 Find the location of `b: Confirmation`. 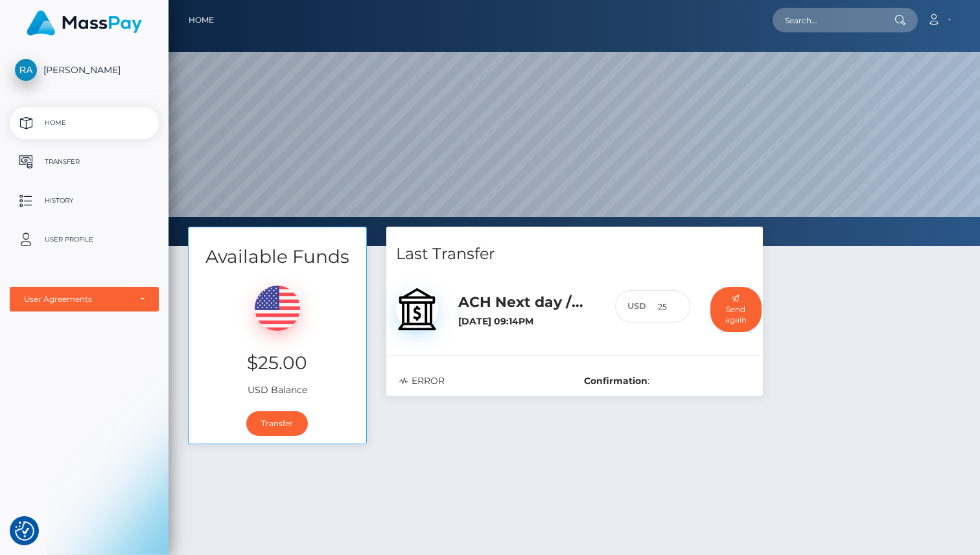

b: Confirmation is located at coordinates (616, 381).